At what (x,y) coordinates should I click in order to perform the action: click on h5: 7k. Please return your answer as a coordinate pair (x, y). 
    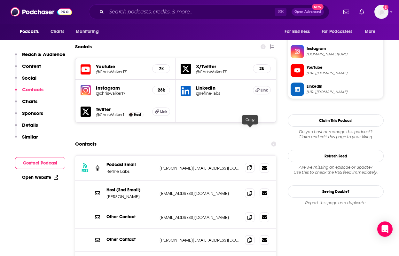
    Looking at the image, I should click on (161, 68).